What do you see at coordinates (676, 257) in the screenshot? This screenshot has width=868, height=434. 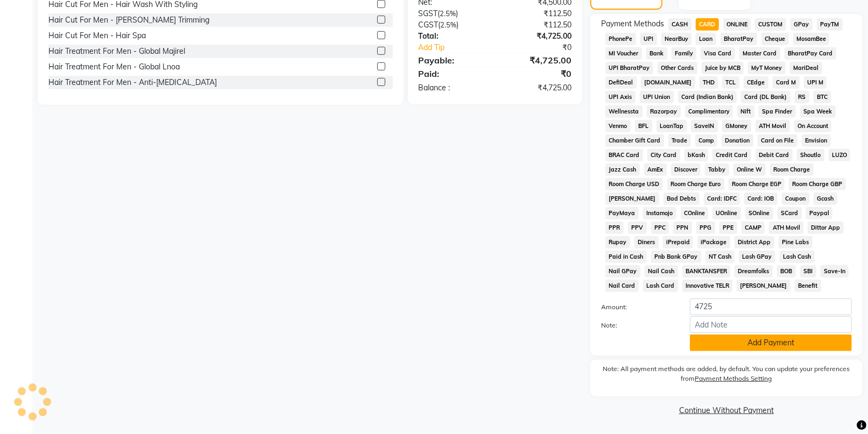 I see `span: Pnb Bank GPay` at bounding box center [676, 257].